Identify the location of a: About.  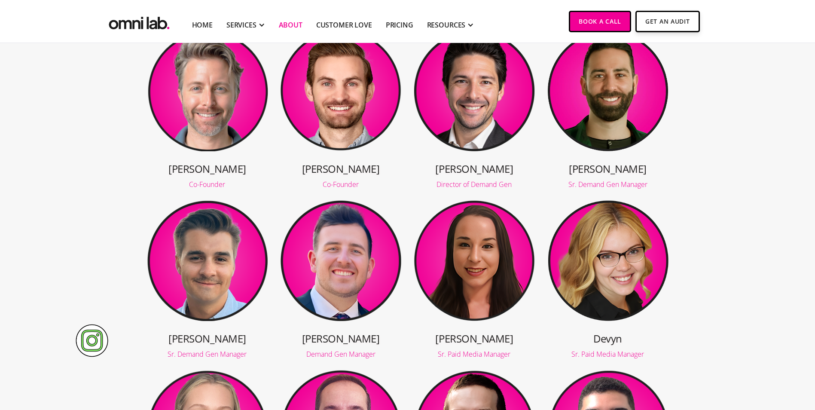
(290, 25).